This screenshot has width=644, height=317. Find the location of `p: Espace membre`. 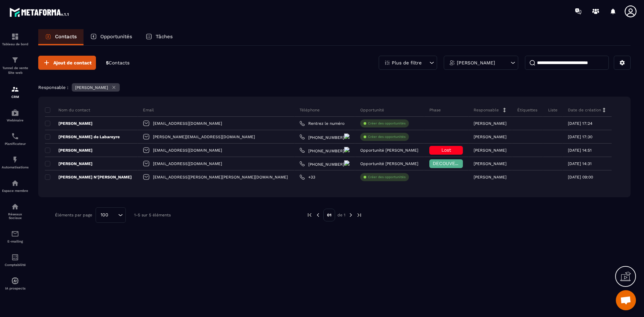

p: Espace membre is located at coordinates (15, 191).